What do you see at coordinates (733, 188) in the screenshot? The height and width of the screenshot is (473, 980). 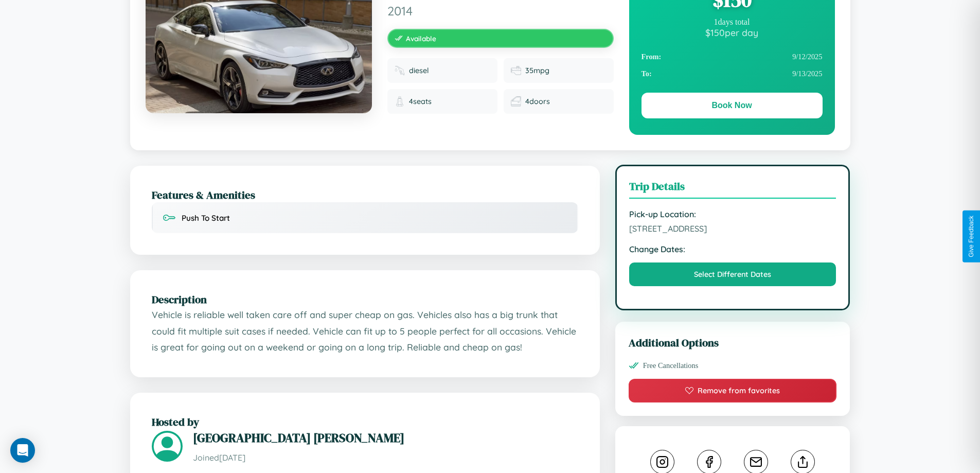 I see `h3: Trip Details` at bounding box center [733, 188].